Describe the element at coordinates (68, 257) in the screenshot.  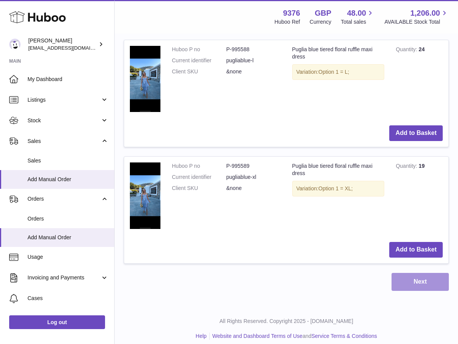
I see `span: Usage` at that location.